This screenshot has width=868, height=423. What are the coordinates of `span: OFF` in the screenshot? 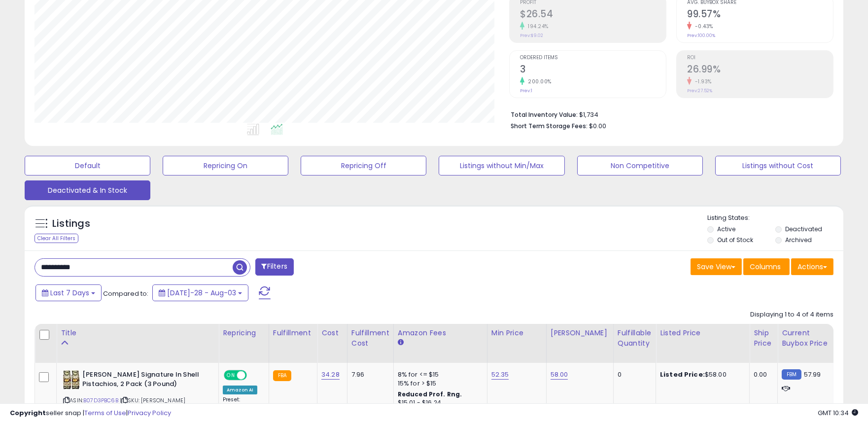 It's located at (253, 376).